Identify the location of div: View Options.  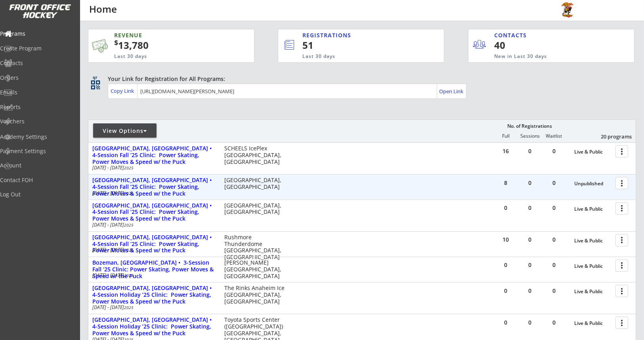
(125, 131).